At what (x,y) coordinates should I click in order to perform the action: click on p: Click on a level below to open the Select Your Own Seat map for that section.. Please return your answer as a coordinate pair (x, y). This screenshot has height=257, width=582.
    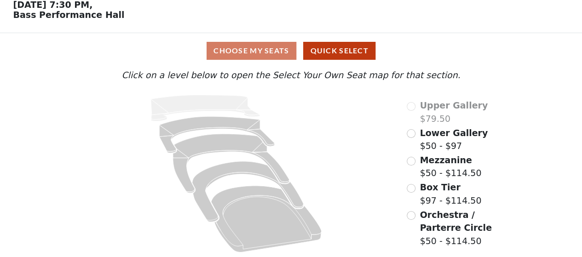
    Looking at the image, I should click on (291, 75).